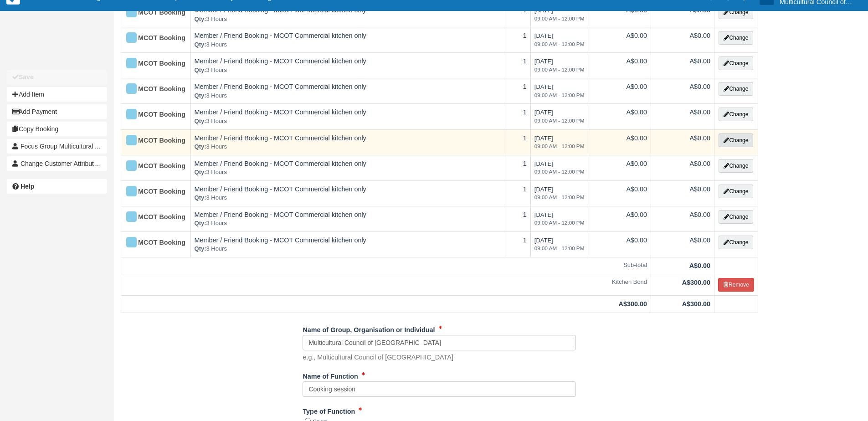 This screenshot has height=421, width=868. What do you see at coordinates (27, 187) in the screenshot?
I see `b: Help` at bounding box center [27, 187].